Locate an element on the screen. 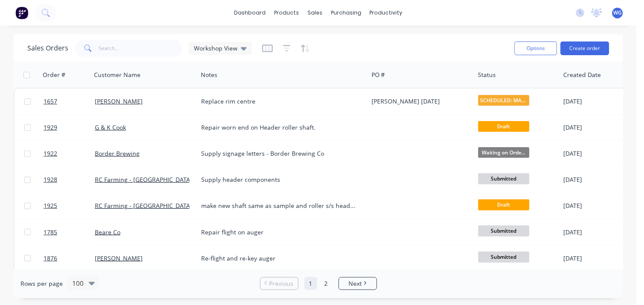 This screenshot has height=305, width=644. a: Beare Co is located at coordinates (108, 232).